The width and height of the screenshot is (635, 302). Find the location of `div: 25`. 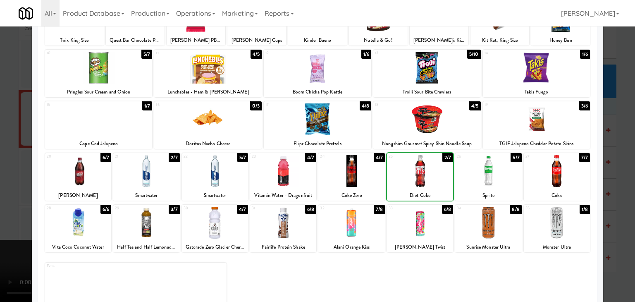

div: 25 is located at coordinates (404, 156).